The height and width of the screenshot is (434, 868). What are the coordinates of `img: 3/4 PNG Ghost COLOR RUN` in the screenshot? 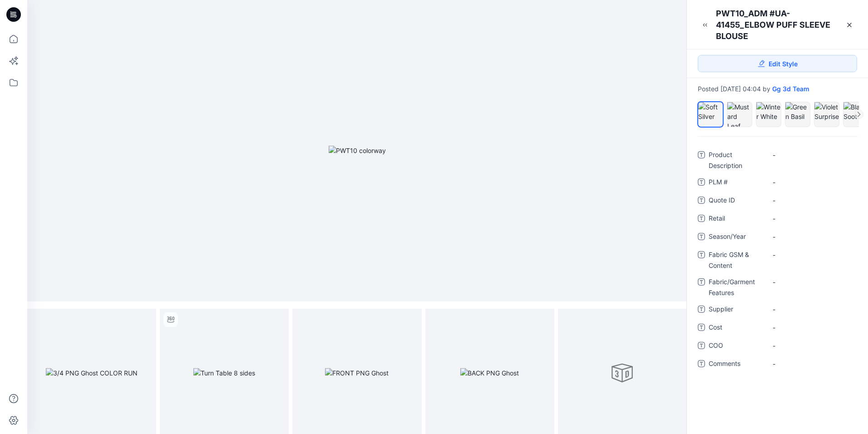 It's located at (91, 373).